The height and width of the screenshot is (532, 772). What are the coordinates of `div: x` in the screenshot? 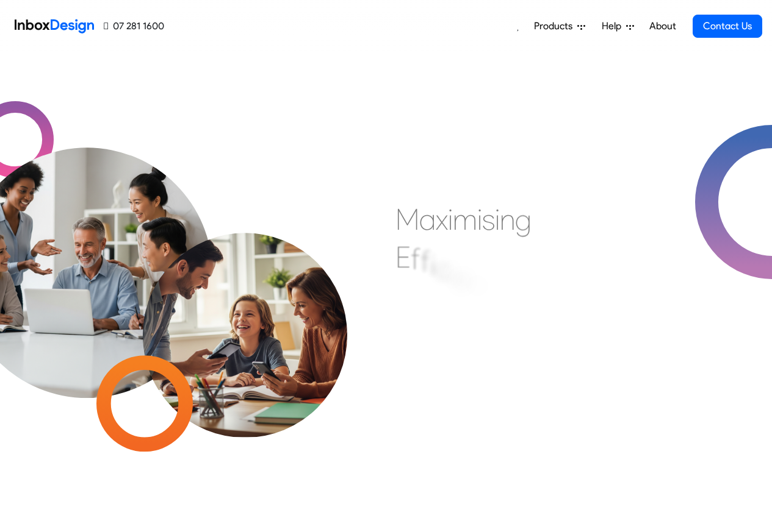 It's located at (441, 220).